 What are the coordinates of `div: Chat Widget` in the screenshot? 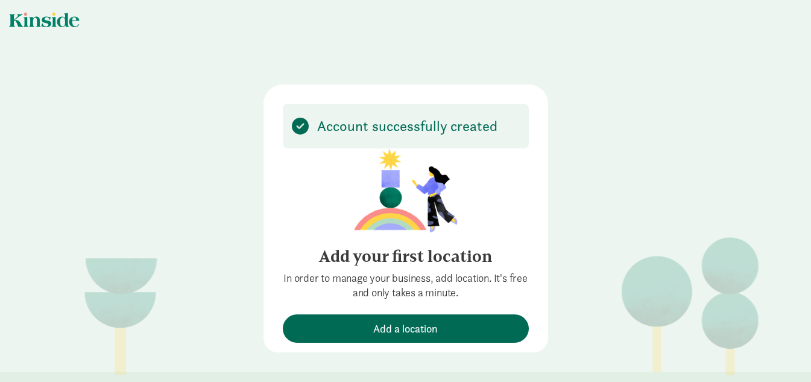 It's located at (780, 353).